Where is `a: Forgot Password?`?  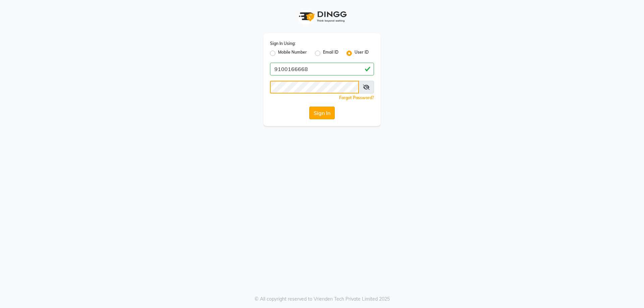
a: Forgot Password? is located at coordinates (357, 98).